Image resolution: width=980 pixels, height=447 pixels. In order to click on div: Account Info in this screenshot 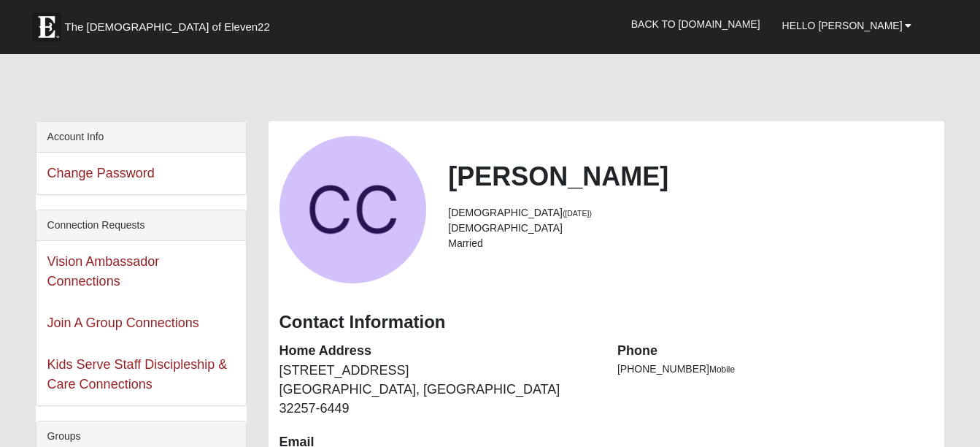, I will do `click(141, 137)`.